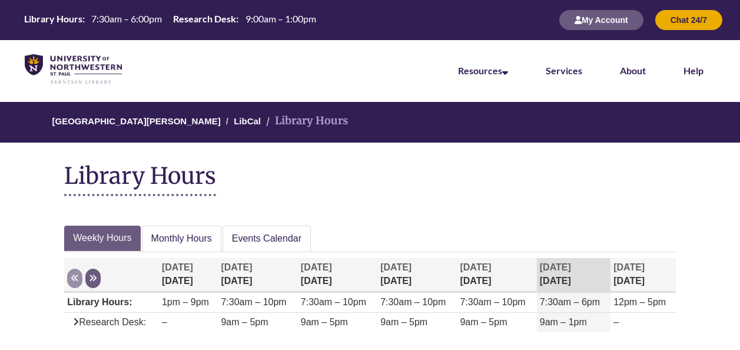 This screenshot has width=740, height=350. I want to click on button: My Account, so click(601, 20).